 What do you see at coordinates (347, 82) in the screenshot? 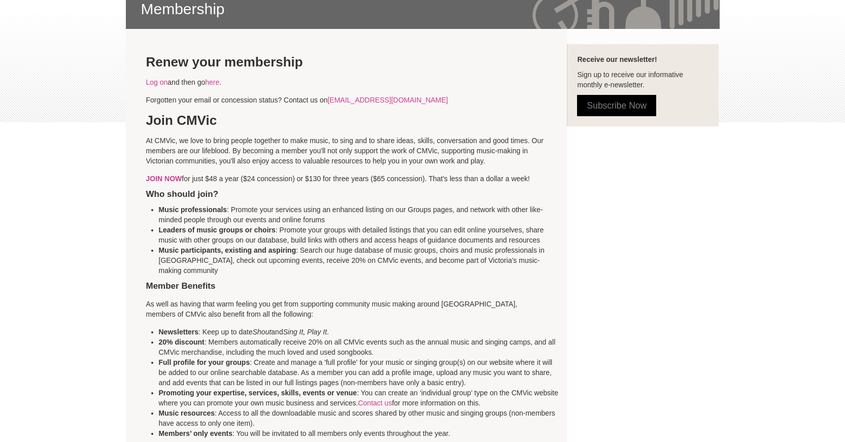
I see `p: and then go .` at bounding box center [347, 82].